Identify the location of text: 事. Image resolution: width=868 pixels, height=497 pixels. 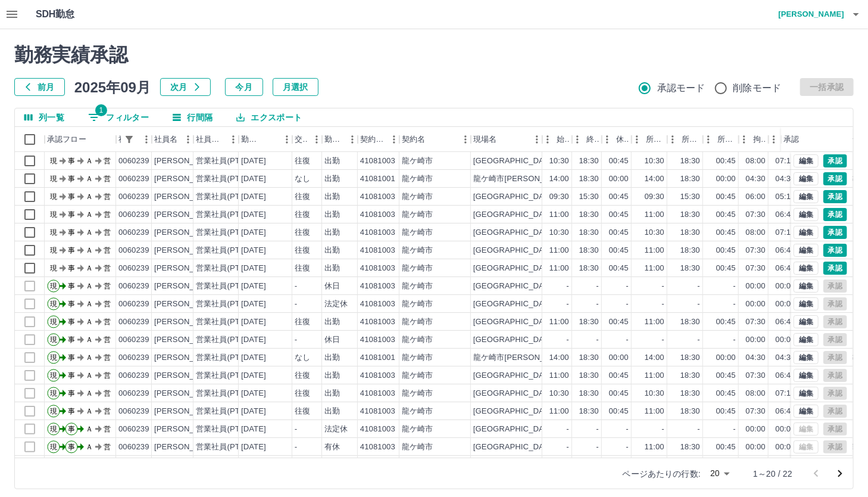
(71, 304).